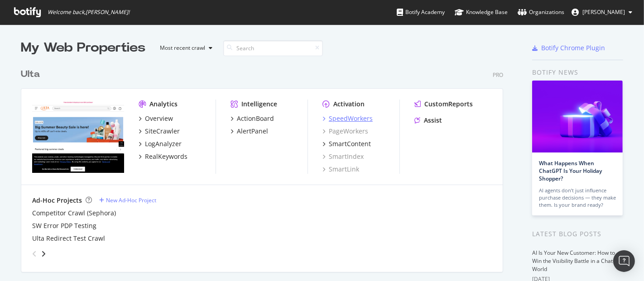  Describe the element at coordinates (69, 238) in the screenshot. I see `div: Ulta Redirect Test Crawl` at that location.